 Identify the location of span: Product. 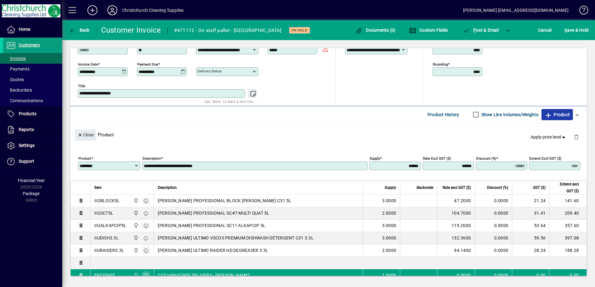
(557, 115).